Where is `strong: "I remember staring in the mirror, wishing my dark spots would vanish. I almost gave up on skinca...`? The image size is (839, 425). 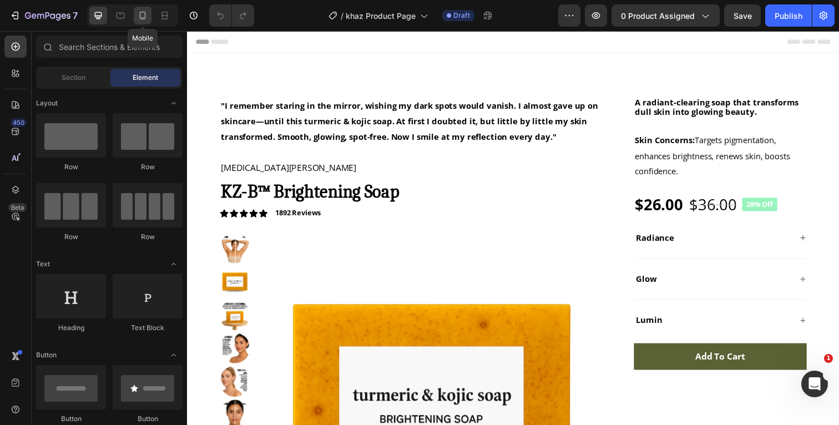 strong: "I remember staring in the mirror, wishing my dark spots would vanish. I almost gave up on skinca... is located at coordinates (227, 92).